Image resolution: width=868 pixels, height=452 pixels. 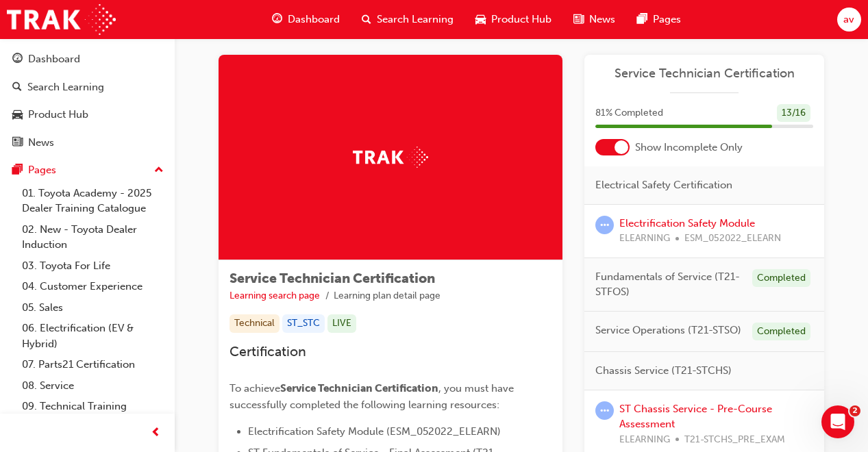 I want to click on a: News, so click(x=87, y=143).